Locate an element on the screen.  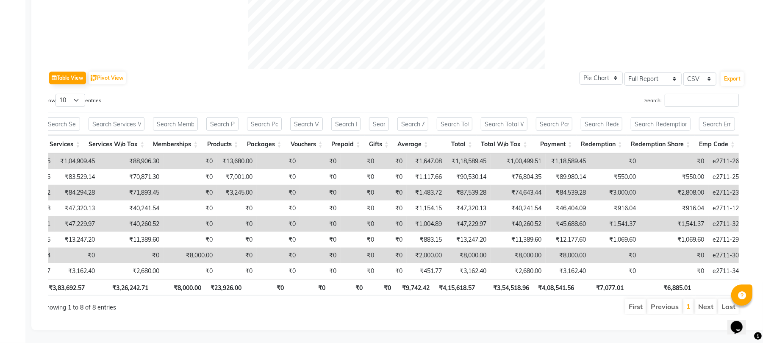
th: Services W/o Tax: activate to sort column ascending is located at coordinates (117, 144).